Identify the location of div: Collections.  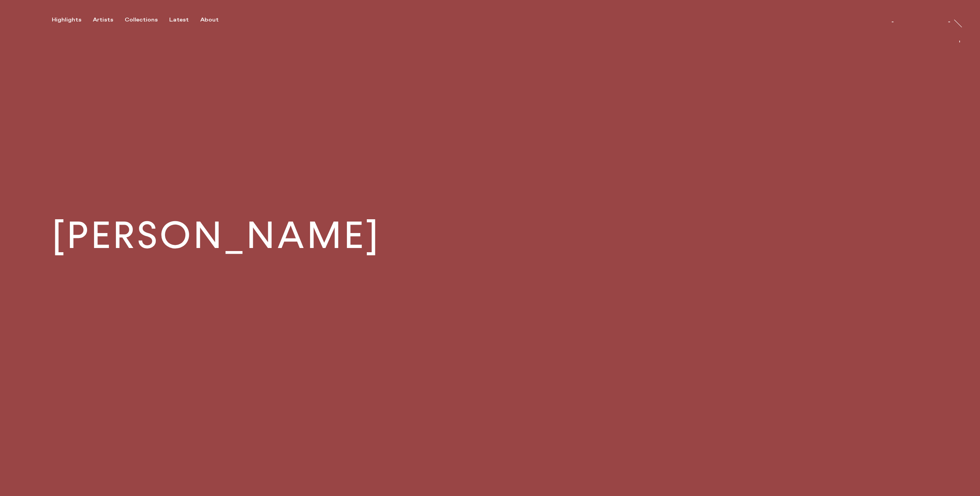
(142, 20).